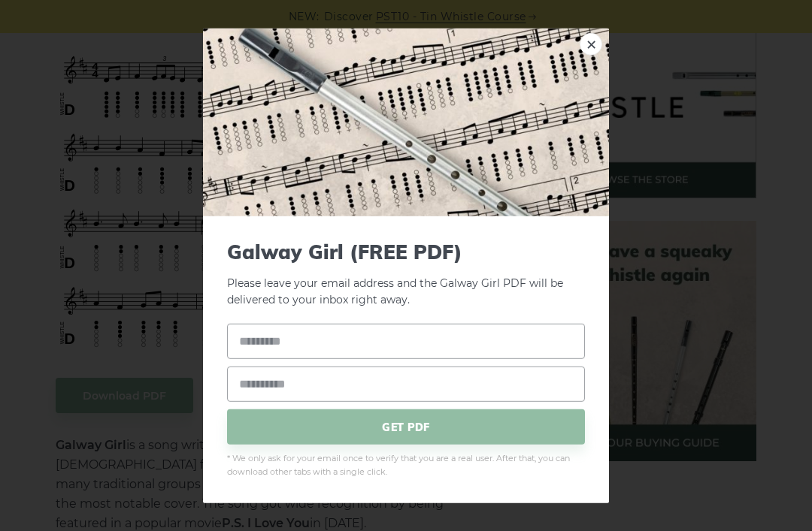 The height and width of the screenshot is (531, 812). What do you see at coordinates (406, 465) in the screenshot?
I see `span: * We only ask for your email once to verify that you are a real user. After that, you can downloa...` at bounding box center [406, 465].